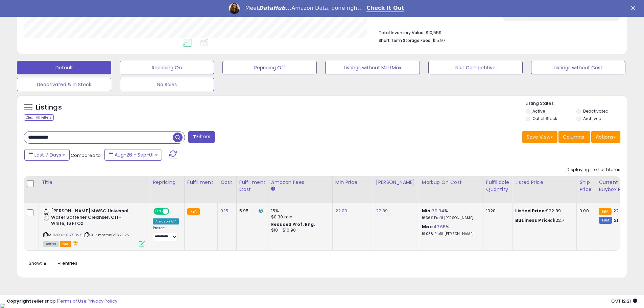  What do you see at coordinates (616, 220) in the screenshot?
I see `span: 21` at bounding box center [616, 220].